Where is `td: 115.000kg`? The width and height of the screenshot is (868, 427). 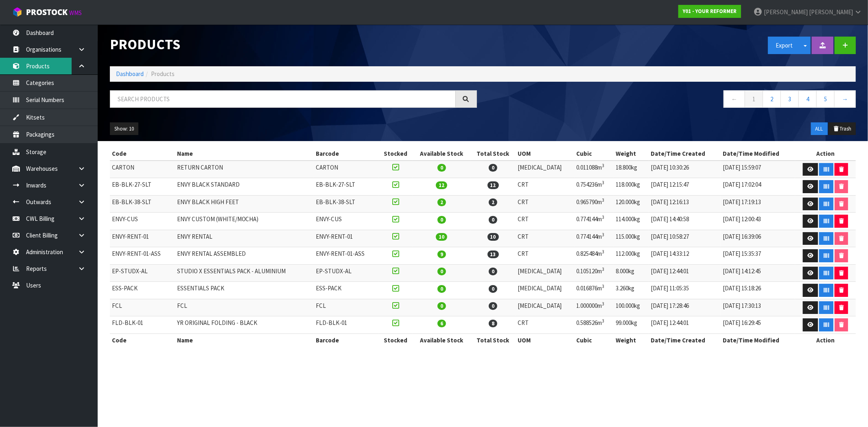
td: 115.000kg is located at coordinates (631, 238).